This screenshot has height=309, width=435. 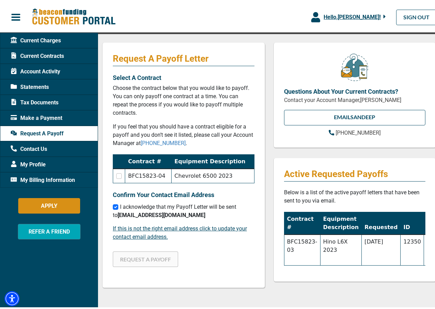 What do you see at coordinates (184, 133) in the screenshot?
I see `p: If you feel that you should have a contract eligible for a payoff and you don’t see it listed, pl...` at bounding box center [184, 133].